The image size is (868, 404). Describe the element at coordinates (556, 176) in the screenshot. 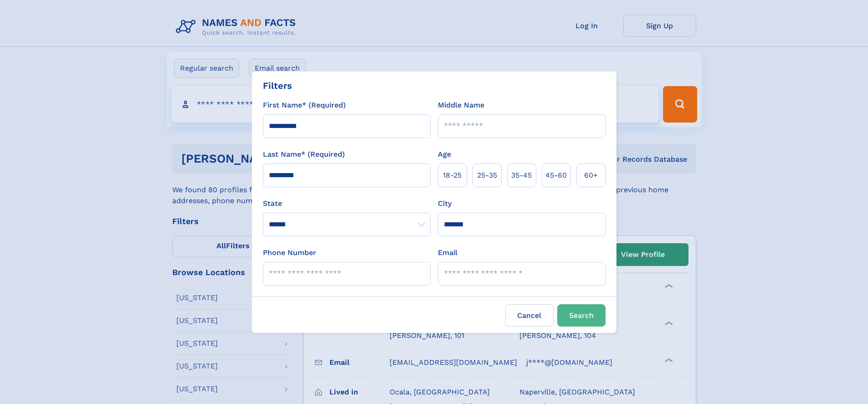

I see `span: 45‑60` at that location.